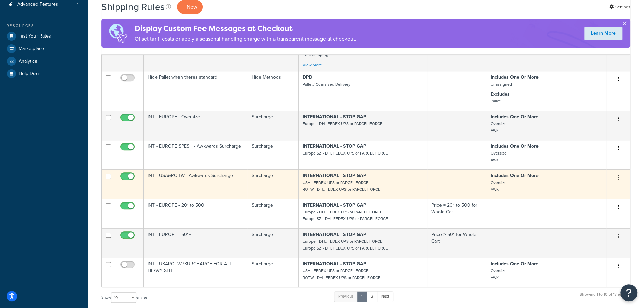  What do you see at coordinates (195, 184) in the screenshot?
I see `td: INT - USA&ROTW - Awkwards Surcharge` at bounding box center [195, 184].